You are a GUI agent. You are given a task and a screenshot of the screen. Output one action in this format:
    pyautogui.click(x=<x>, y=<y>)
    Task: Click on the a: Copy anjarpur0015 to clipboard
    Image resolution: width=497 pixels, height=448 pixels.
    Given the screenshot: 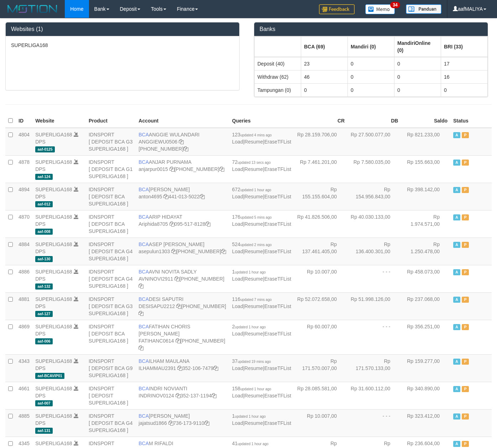 What is the action you would take?
    pyautogui.click(x=172, y=169)
    